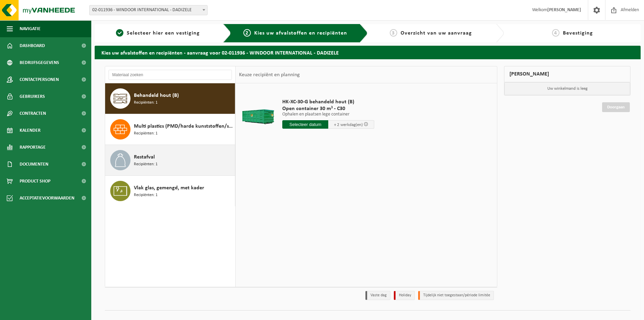  Describe the element at coordinates (33, 147) in the screenshot. I see `span: Rapportage` at that location.